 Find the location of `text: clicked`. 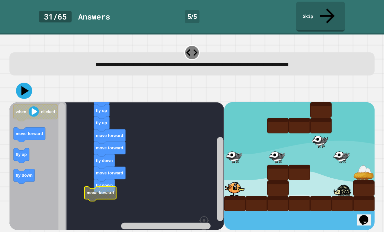

text: clicked is located at coordinates (48, 111).